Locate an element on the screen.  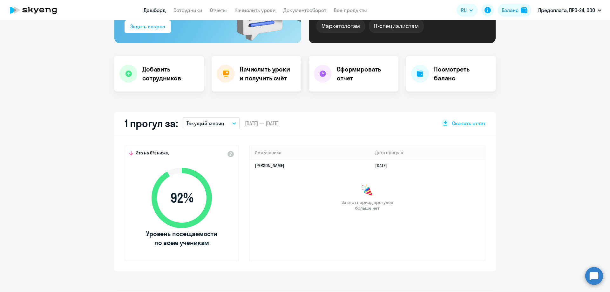
button: Предоплата, ПРО-24, ООО is located at coordinates (570, 10).